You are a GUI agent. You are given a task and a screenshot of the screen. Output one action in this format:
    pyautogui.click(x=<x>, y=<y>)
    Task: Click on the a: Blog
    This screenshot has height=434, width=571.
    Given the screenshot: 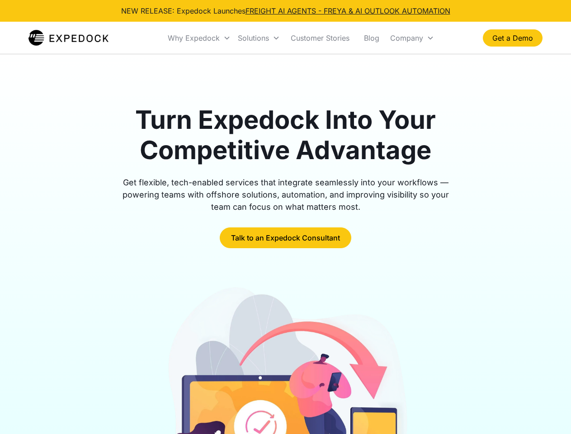 What is the action you would take?
    pyautogui.click(x=371, y=38)
    